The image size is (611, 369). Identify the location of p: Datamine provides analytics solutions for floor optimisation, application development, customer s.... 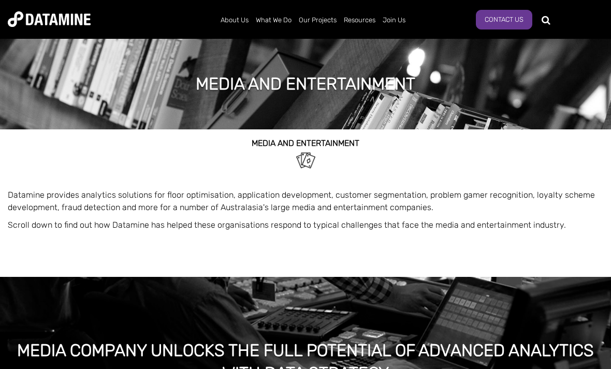
(306, 201).